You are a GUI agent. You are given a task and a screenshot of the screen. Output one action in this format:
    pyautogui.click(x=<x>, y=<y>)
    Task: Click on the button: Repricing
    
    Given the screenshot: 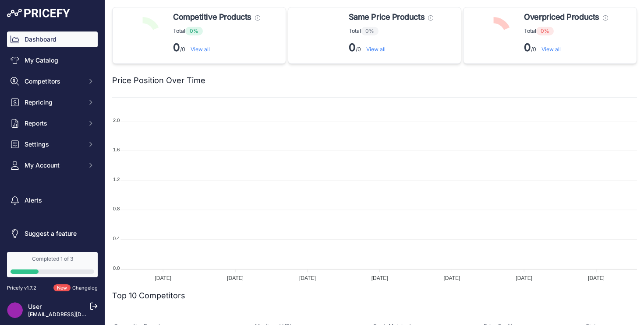 What is the action you would take?
    pyautogui.click(x=52, y=102)
    